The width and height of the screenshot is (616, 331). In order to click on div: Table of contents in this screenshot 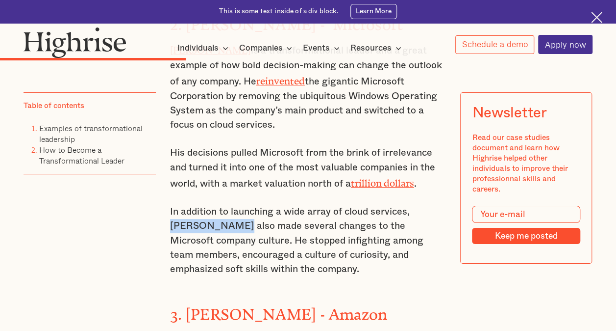, I will do `click(54, 105)`.